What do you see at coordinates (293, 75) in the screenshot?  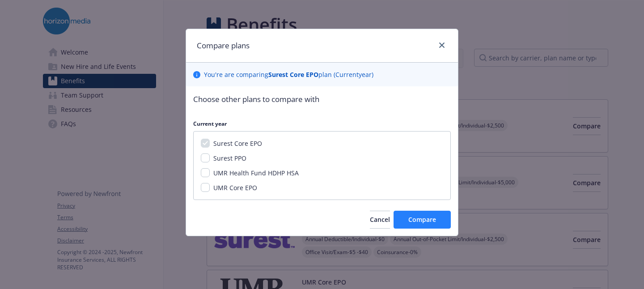 I see `b: Surest Core EPO` at bounding box center [293, 75].